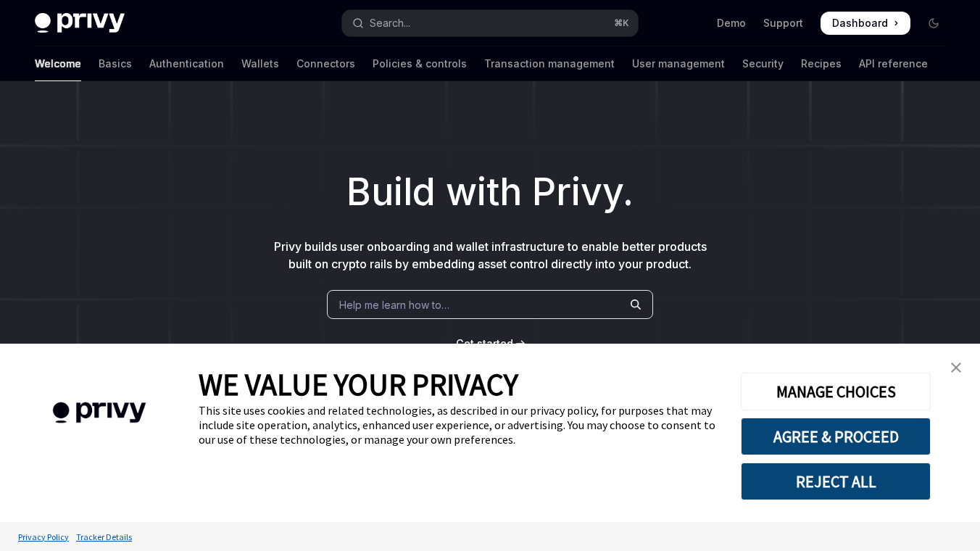  Describe the element at coordinates (490, 23) in the screenshot. I see `button: Open search` at that location.